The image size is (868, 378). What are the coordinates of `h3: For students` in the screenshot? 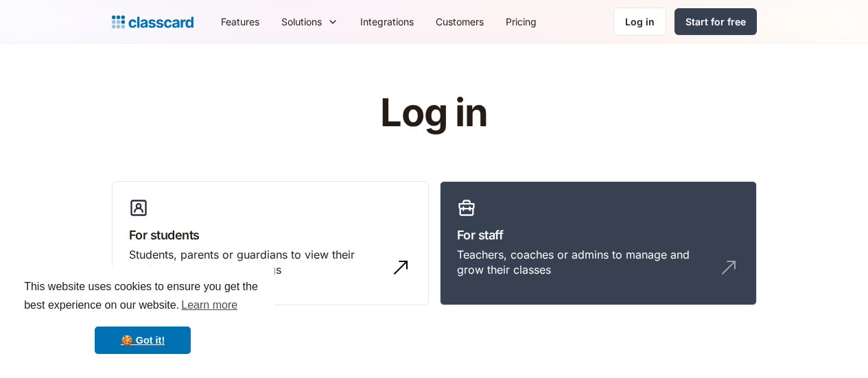 It's located at (270, 235).